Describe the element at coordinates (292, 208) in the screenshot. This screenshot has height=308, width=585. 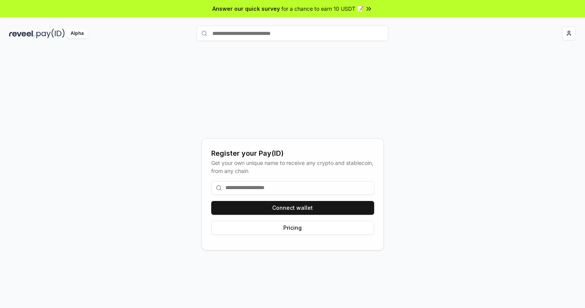
I see `button: Connect wallet` at that location.